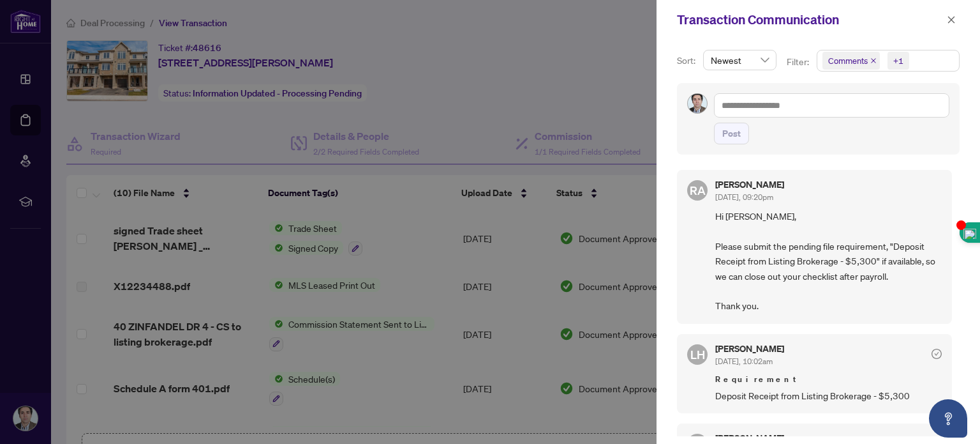  Describe the element at coordinates (697, 354) in the screenshot. I see `span: LH` at that location.